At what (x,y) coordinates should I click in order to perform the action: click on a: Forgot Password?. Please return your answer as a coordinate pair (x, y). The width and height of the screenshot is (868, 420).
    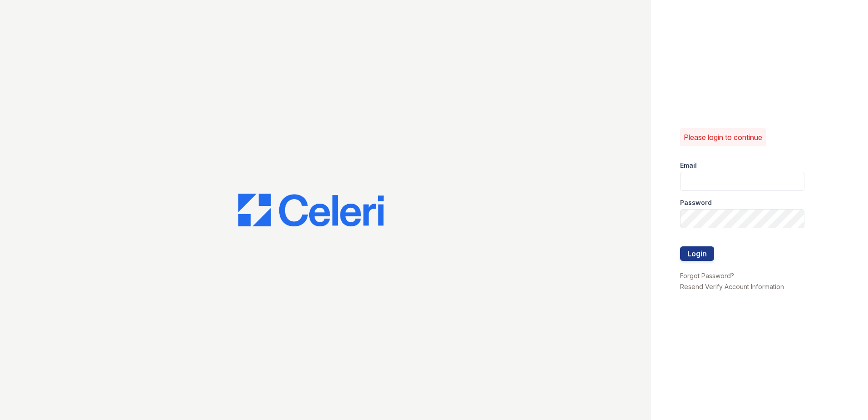
    Looking at the image, I should click on (707, 276).